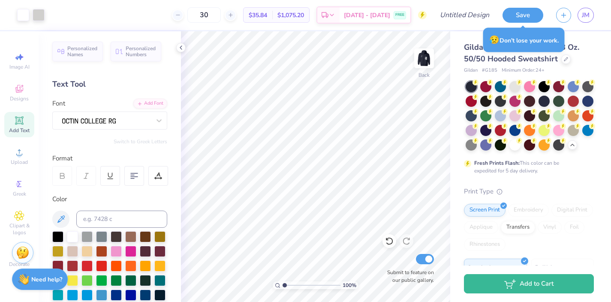 The height and width of the screenshot is (302, 611). What do you see at coordinates (19, 99) in the screenshot?
I see `span: Designs` at bounding box center [19, 99].